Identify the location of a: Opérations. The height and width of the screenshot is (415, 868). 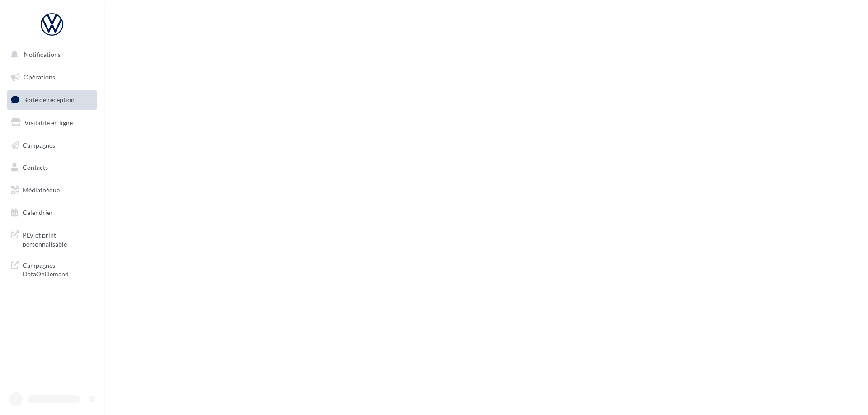
(52, 77).